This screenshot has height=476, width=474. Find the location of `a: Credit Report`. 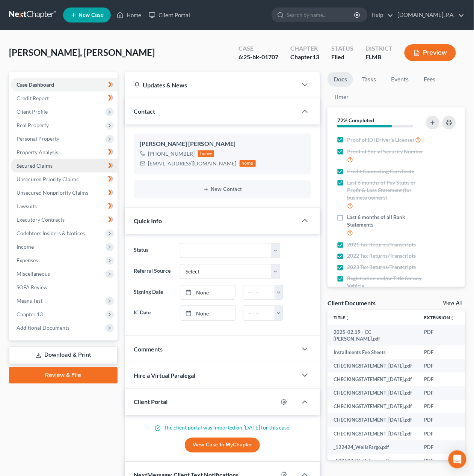

a: Credit Report is located at coordinates (64, 98).